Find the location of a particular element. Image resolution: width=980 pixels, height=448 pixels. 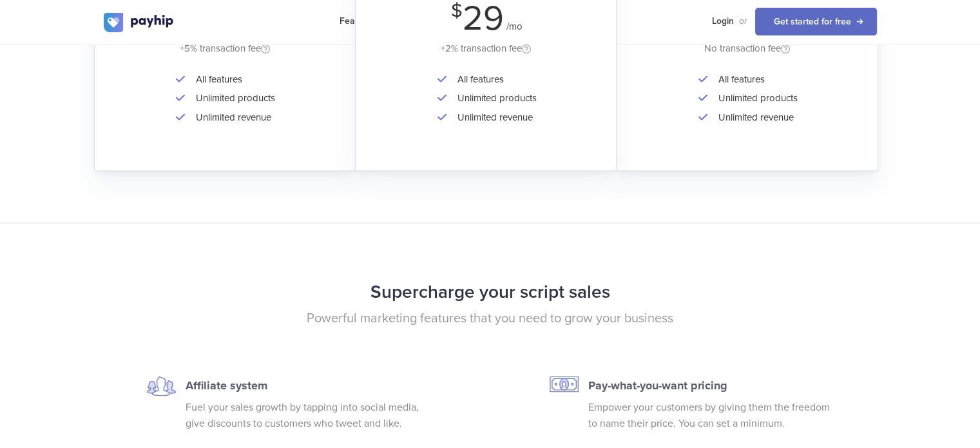

span: Features is located at coordinates (361, 21).